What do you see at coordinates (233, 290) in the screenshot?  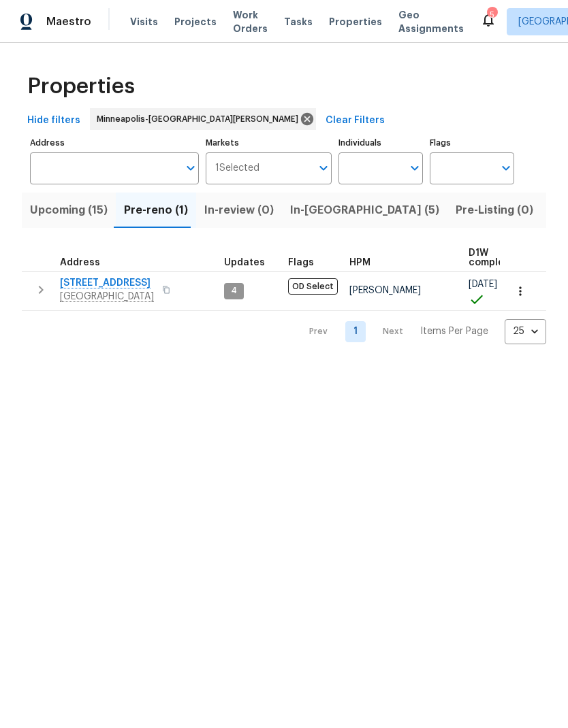 I see `span: 4` at bounding box center [233, 290].